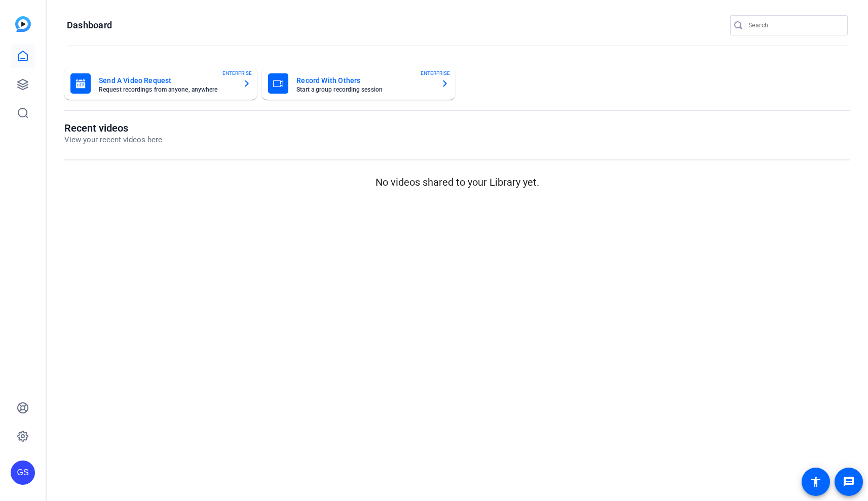 This screenshot has width=868, height=501. Describe the element at coordinates (167, 81) in the screenshot. I see `mat-card-title: Send A Video Request` at that location.